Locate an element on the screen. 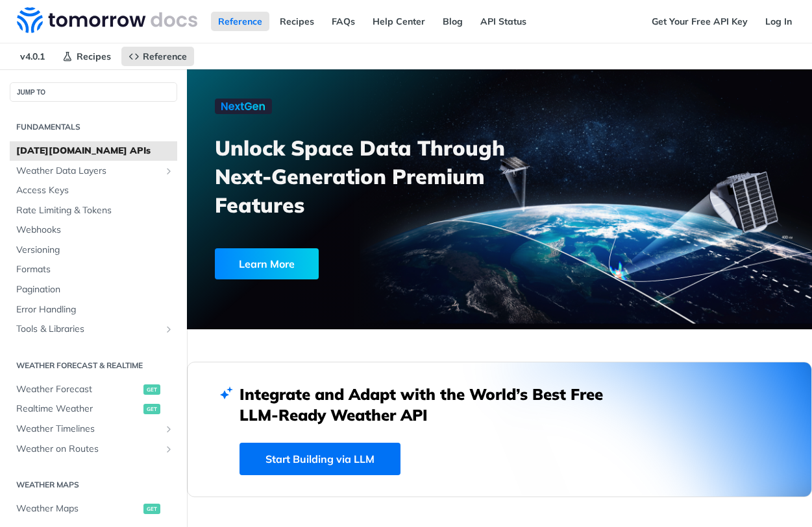  a: Weather Mapsget is located at coordinates (93, 509).